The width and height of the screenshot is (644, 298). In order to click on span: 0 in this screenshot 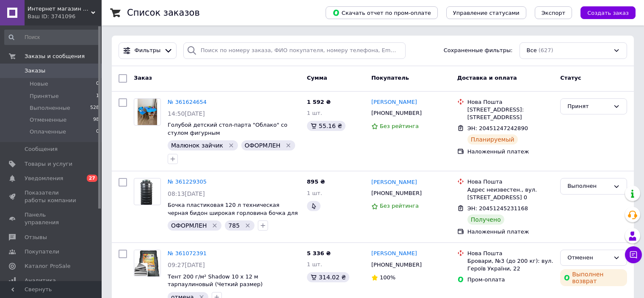, I will do `click(98, 84)`.